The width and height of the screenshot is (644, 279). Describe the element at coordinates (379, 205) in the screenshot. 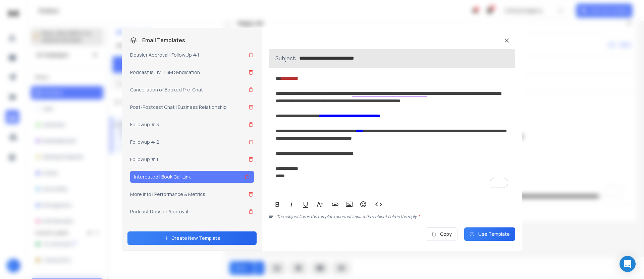

I see `button: Code View` at that location.